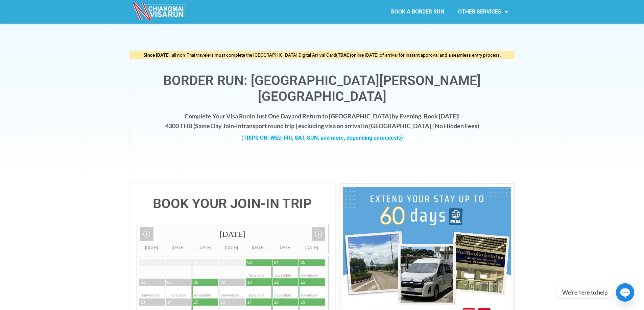  I want to click on div: 15, so click(196, 303).